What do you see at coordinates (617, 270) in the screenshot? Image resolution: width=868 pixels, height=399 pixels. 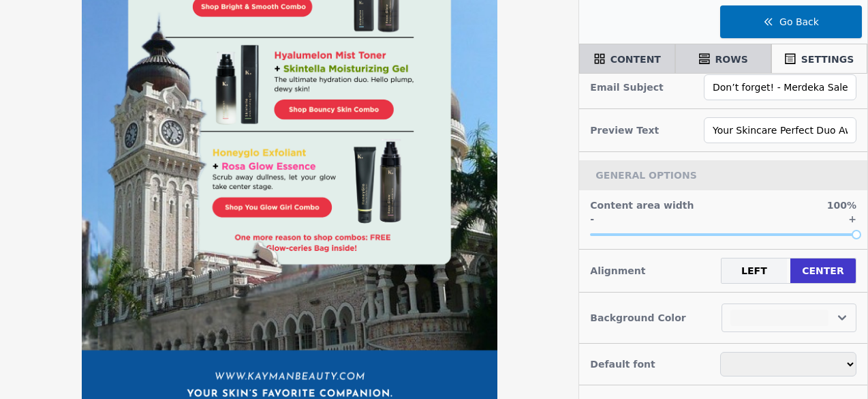 I see `h3: Alignment` at bounding box center [617, 270].